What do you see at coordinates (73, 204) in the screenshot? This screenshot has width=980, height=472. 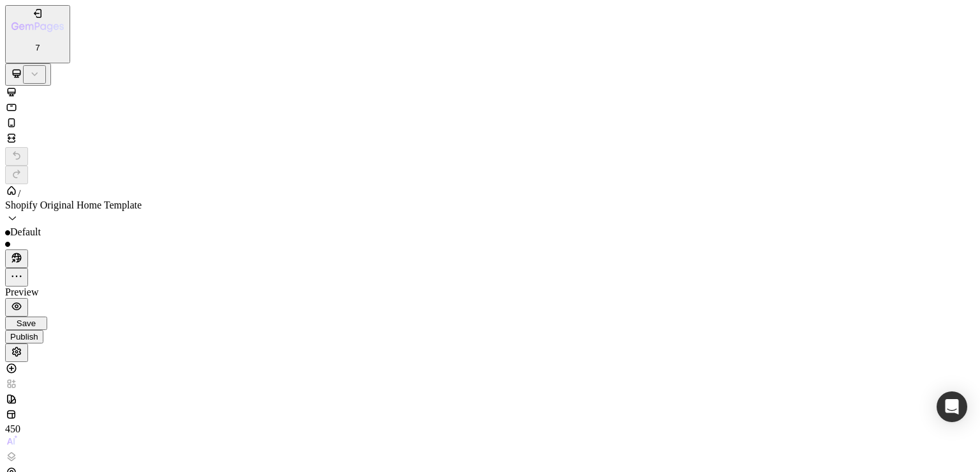 I see `span: Shopify Original Home Template` at bounding box center [73, 204].